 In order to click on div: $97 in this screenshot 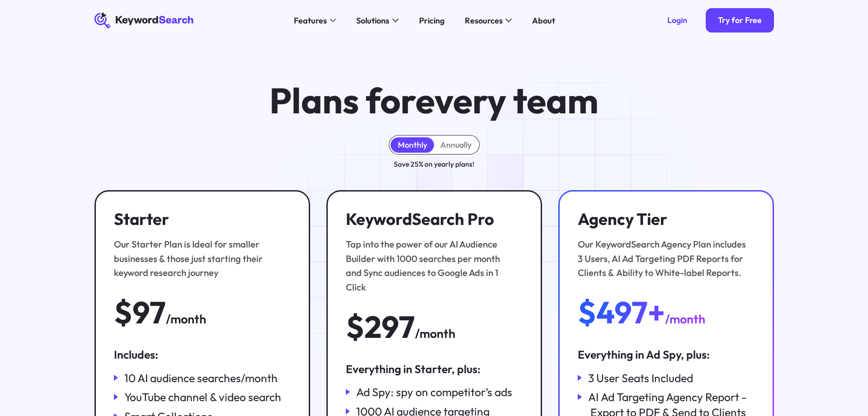, I will do `click(140, 313)`.